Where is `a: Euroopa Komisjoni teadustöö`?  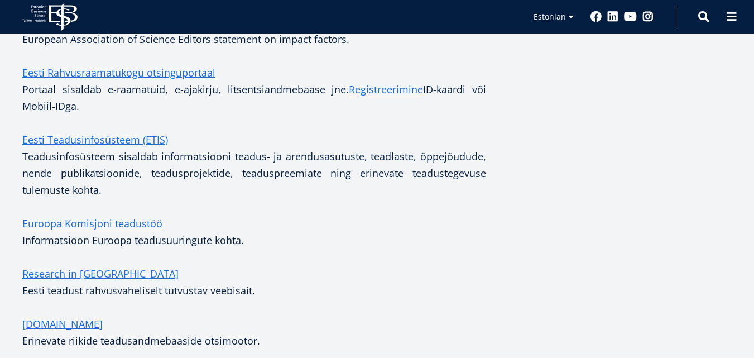
a: Euroopa Komisjoni teadustöö is located at coordinates (92, 223).